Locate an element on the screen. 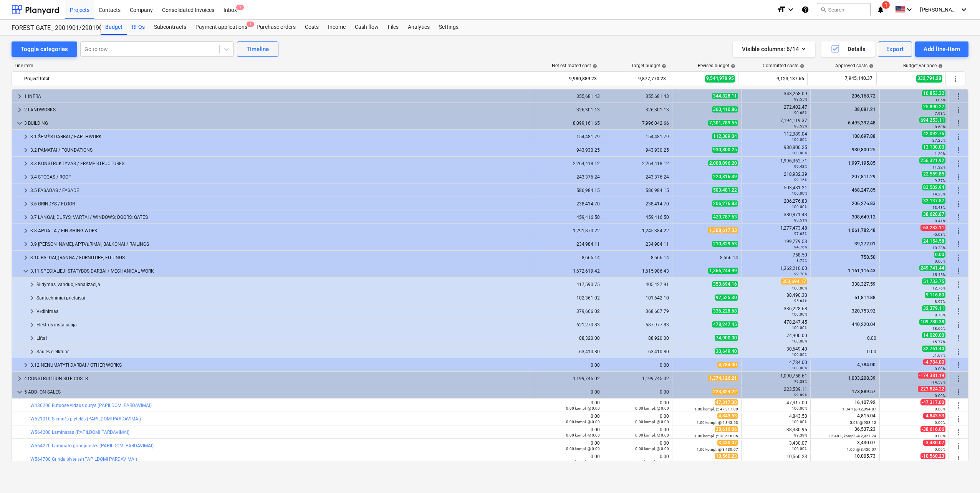 The height and width of the screenshot is (493, 980). i: Knowledge base is located at coordinates (805, 10).